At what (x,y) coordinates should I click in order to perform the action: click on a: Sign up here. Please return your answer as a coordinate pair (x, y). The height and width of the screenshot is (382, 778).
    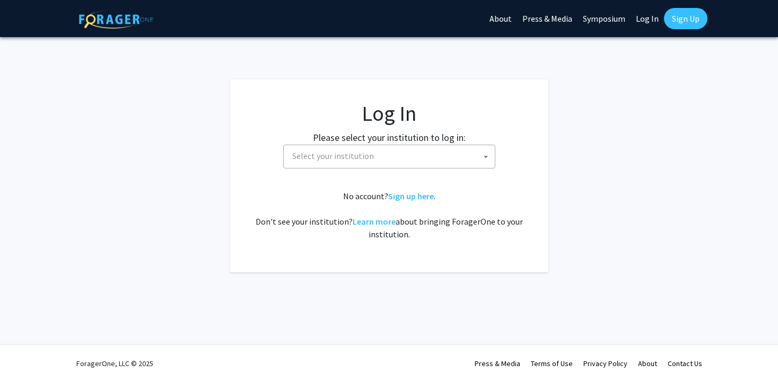
    Looking at the image, I should click on (411, 196).